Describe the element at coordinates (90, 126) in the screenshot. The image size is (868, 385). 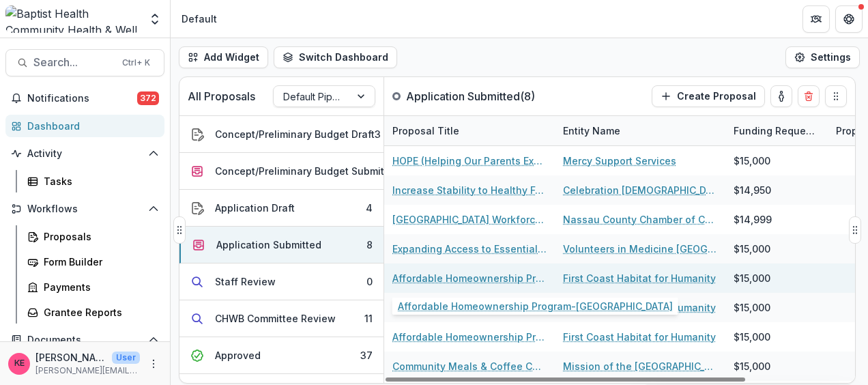
I see `div: Dashboard` at that location.